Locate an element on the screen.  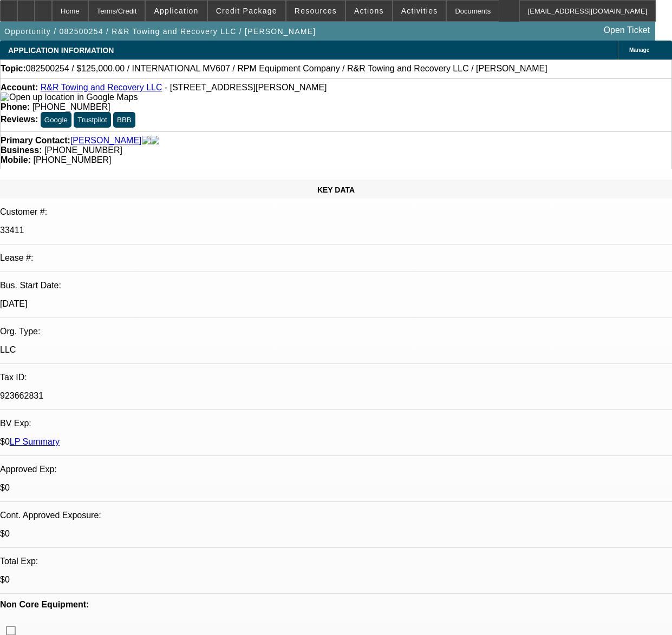
a: R&R Towing and Recovery LLC is located at coordinates (101, 87).